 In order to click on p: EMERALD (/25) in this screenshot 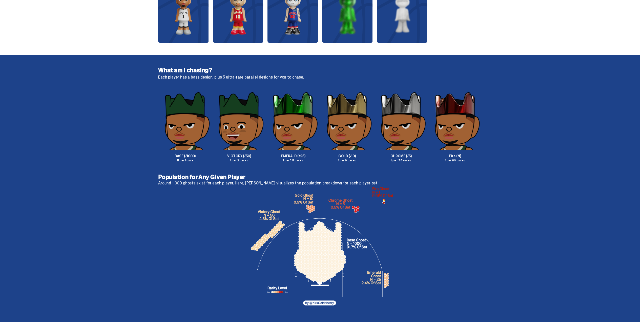, I will do `click(293, 156)`.